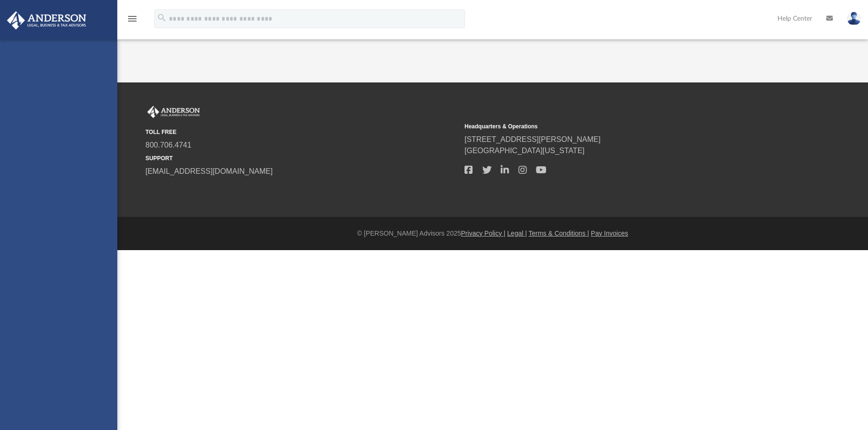 The height and width of the screenshot is (430, 868). Describe the element at coordinates (132, 21) in the screenshot. I see `a: menu` at that location.